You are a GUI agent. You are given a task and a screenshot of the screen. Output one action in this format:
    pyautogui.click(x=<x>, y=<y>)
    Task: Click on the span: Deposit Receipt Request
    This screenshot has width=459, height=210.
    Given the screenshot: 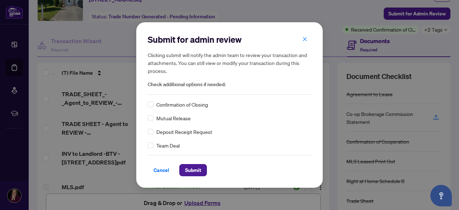 What is the action you would take?
    pyautogui.click(x=185, y=132)
    